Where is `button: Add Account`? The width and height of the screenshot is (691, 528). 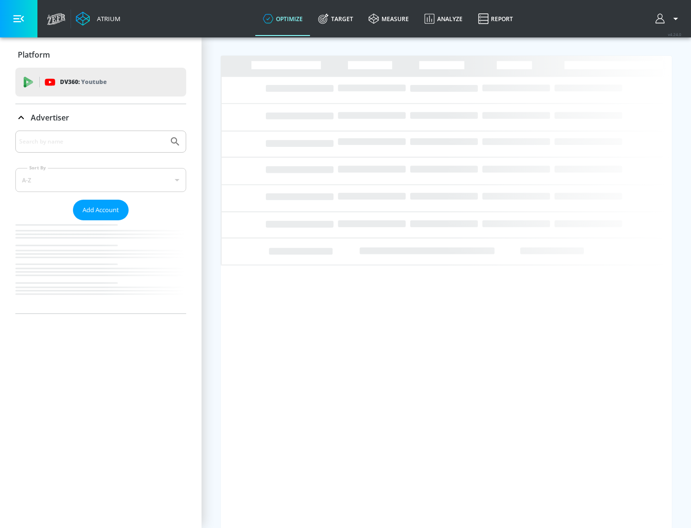 button: Add Account is located at coordinates (101, 210).